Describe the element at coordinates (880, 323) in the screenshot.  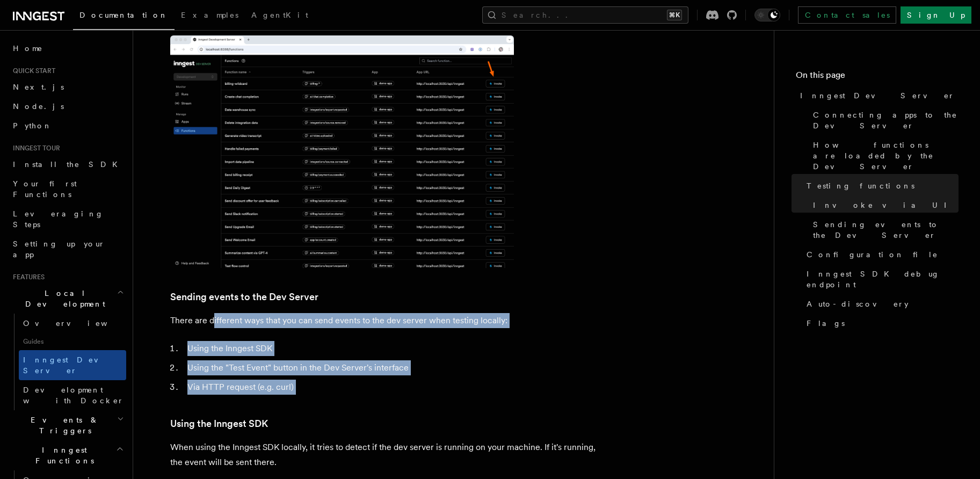
I see `a: Flags` at that location.